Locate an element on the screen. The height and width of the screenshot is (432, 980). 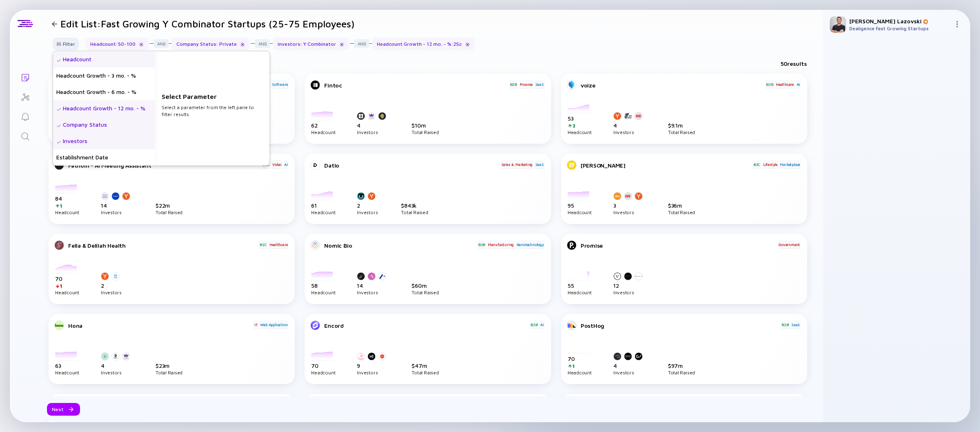
div: Filter is located at coordinates (65, 43).